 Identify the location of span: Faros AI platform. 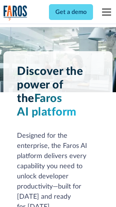
(47, 105).